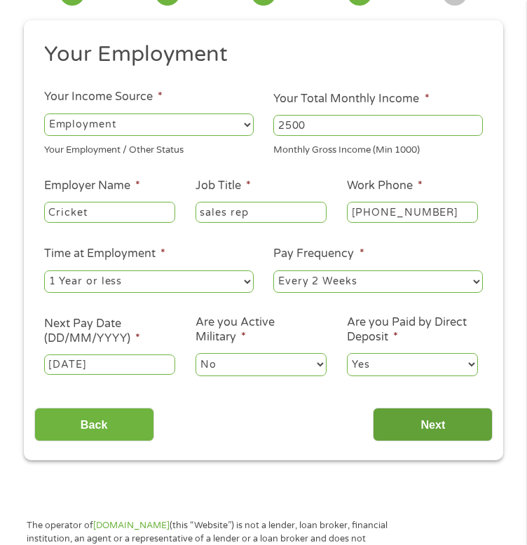 The height and width of the screenshot is (545, 527). Describe the element at coordinates (109, 332) in the screenshot. I see `label: Next Pay Date (DD/MM/YYYY)` at that location.